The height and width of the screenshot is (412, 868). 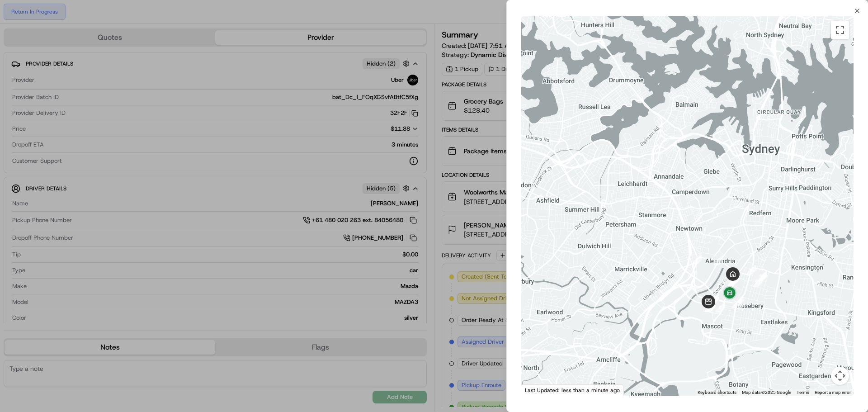 I want to click on button: Keyboard shortcuts, so click(x=717, y=393).